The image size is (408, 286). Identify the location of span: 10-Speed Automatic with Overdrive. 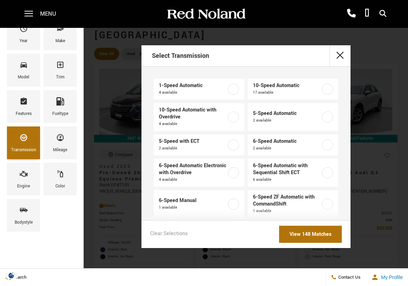
(193, 114).